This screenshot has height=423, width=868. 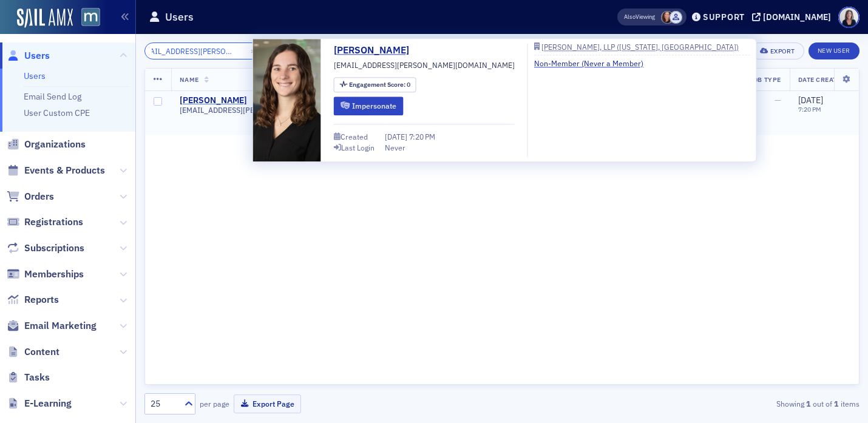 What do you see at coordinates (630, 16) in the screenshot?
I see `div: Also` at bounding box center [630, 16].